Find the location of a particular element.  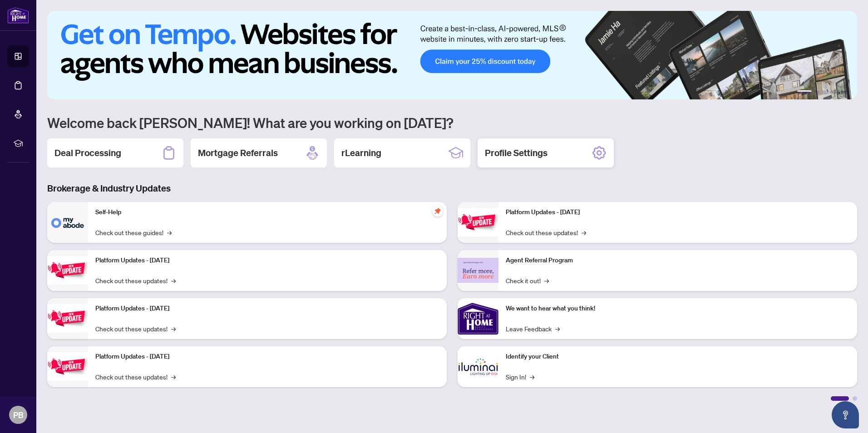

img: Platform Updates - September 16, 2025 is located at coordinates (68, 270).